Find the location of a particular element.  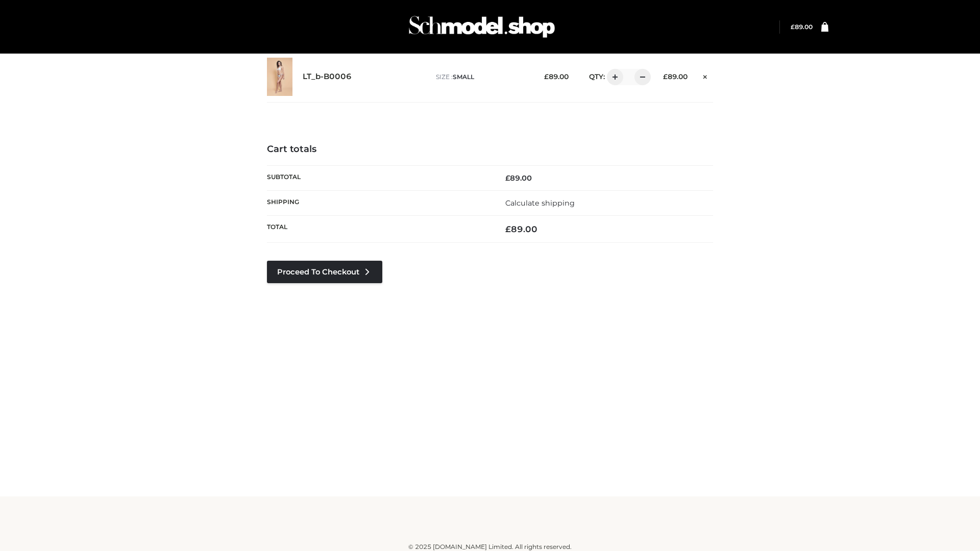

a: £89.00 is located at coordinates (801, 26).